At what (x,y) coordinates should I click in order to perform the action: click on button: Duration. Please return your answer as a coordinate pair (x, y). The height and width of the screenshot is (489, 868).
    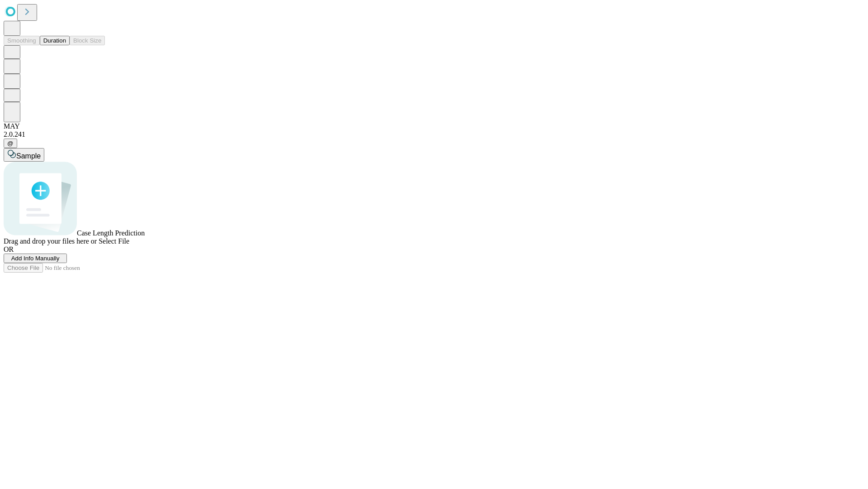
    Looking at the image, I should click on (55, 40).